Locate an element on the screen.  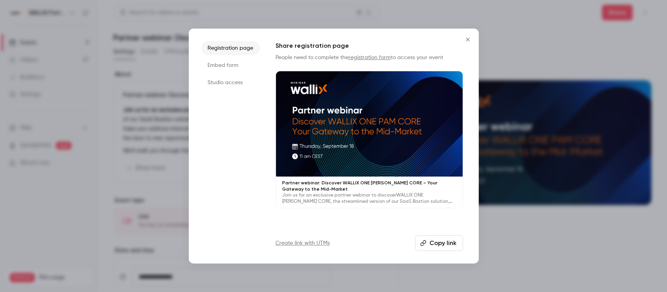
li: Studio access is located at coordinates (231, 82).